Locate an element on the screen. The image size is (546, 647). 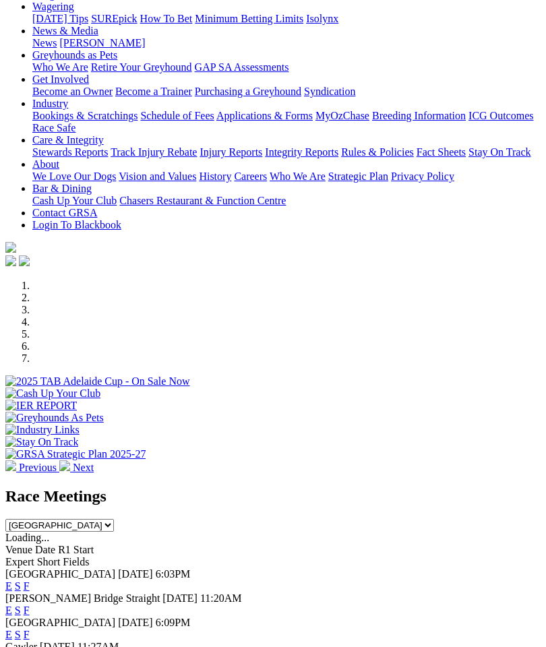
a: Bar & Dining is located at coordinates (62, 188).